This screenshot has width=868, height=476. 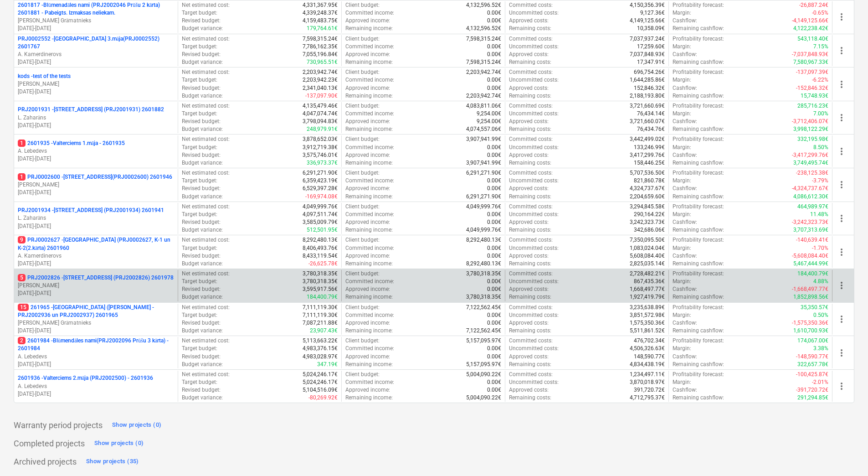 I want to click on p: 4,047,074.74€, so click(x=320, y=113).